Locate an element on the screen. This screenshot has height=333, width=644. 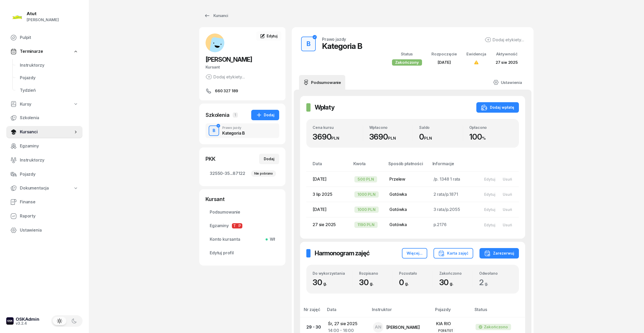
span: Podsumowanie is located at coordinates (242, 212).